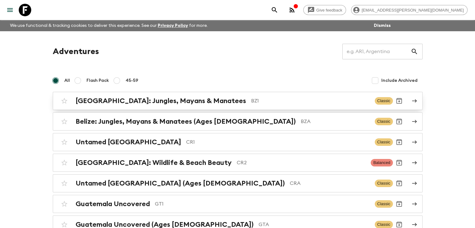  What do you see at coordinates (67, 81) in the screenshot?
I see `span: All` at bounding box center [67, 81].